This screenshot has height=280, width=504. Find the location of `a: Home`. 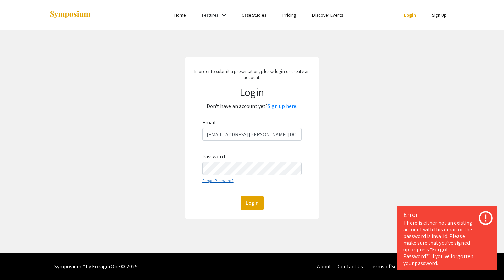

a: Home is located at coordinates (180, 15).